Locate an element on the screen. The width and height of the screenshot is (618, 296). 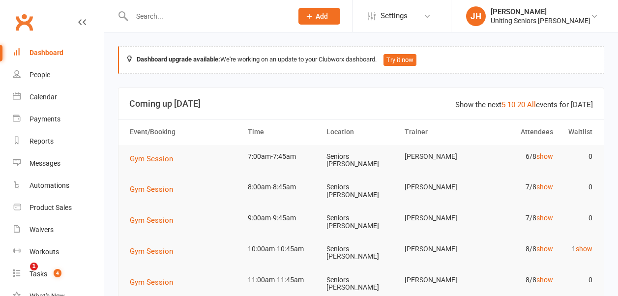
div: JH is located at coordinates (476, 16).